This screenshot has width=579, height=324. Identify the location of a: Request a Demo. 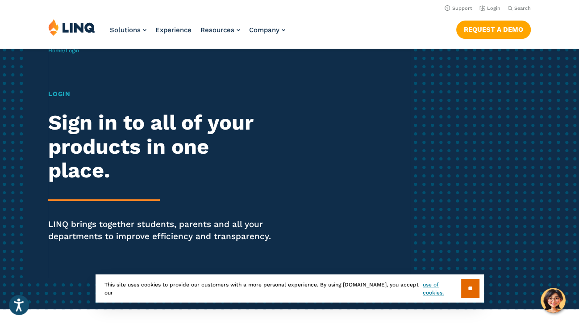
(493, 29).